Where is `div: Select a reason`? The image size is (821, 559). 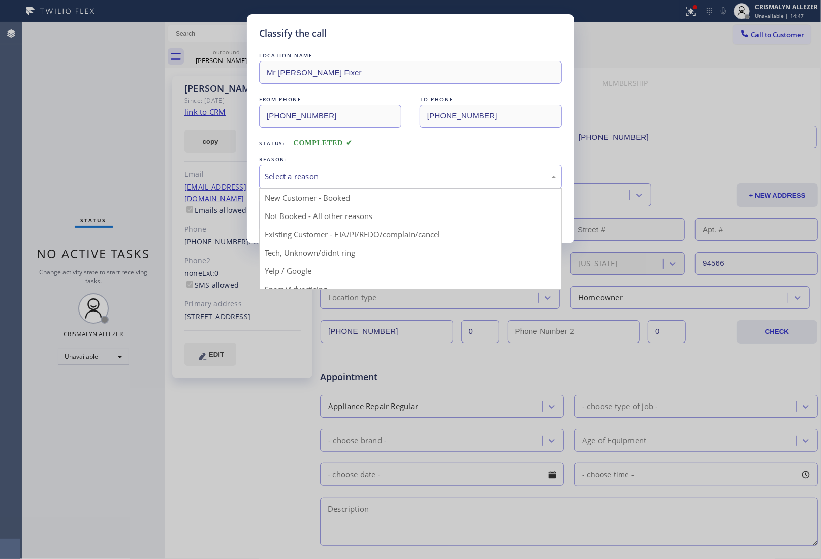 div: Select a reason is located at coordinates (411, 176).